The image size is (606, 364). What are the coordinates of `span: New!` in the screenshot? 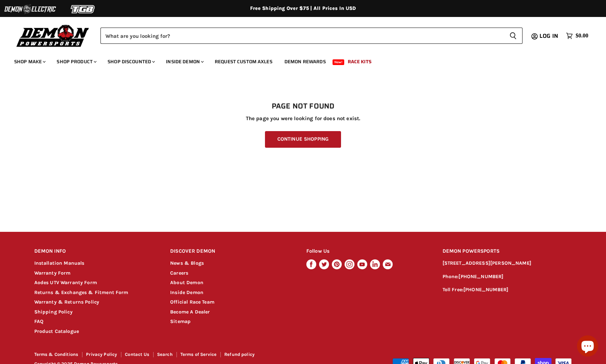 It's located at (338, 62).